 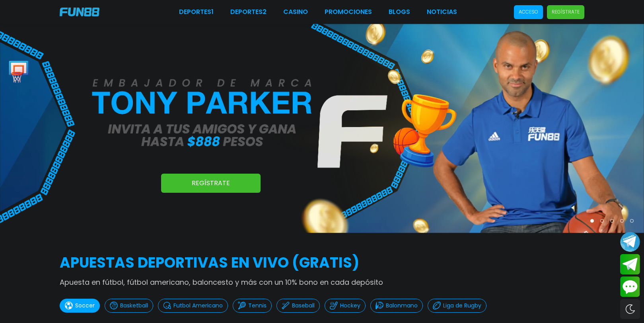 I want to click on a: Deportes2, so click(x=248, y=12).